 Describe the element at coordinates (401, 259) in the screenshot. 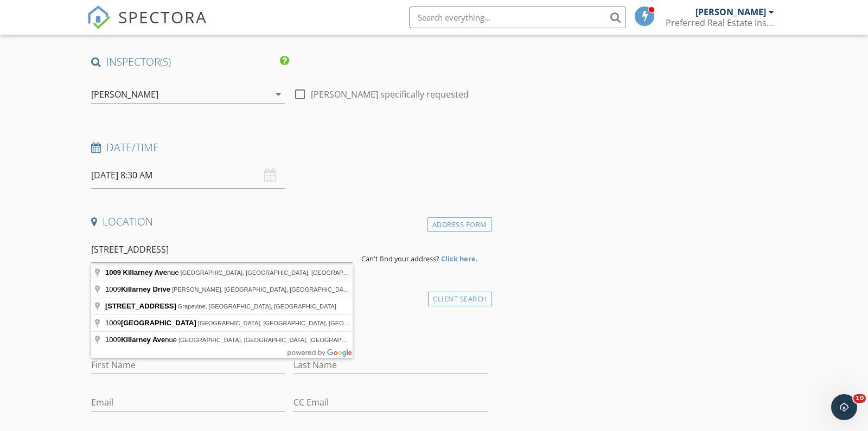

I see `span: Can't find your address?` at that location.